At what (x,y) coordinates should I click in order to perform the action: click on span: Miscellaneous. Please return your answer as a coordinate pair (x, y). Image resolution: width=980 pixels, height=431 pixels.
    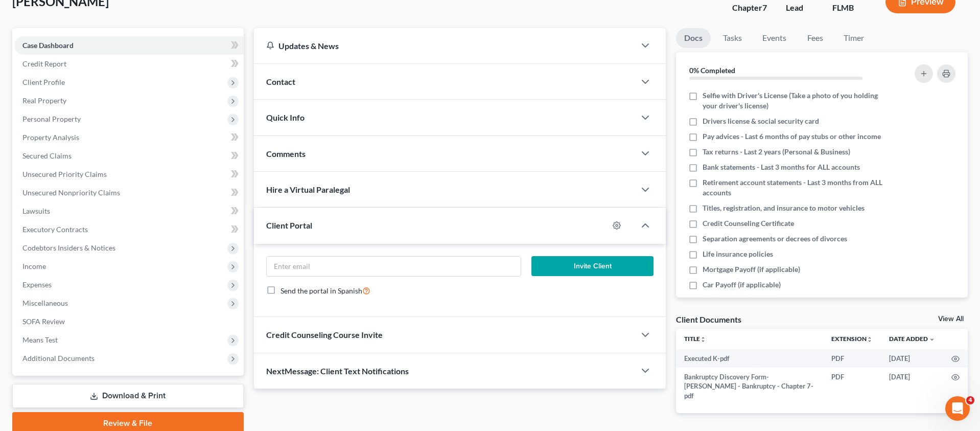
    Looking at the image, I should click on (45, 302).